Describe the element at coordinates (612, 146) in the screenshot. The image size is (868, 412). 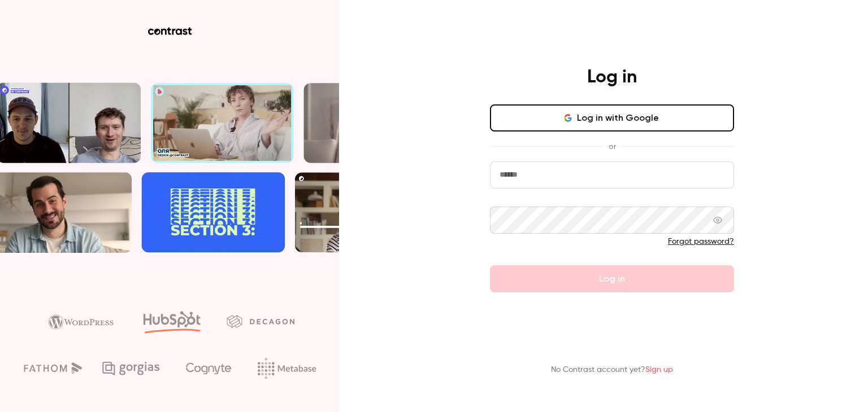
I see `span: or` at that location.